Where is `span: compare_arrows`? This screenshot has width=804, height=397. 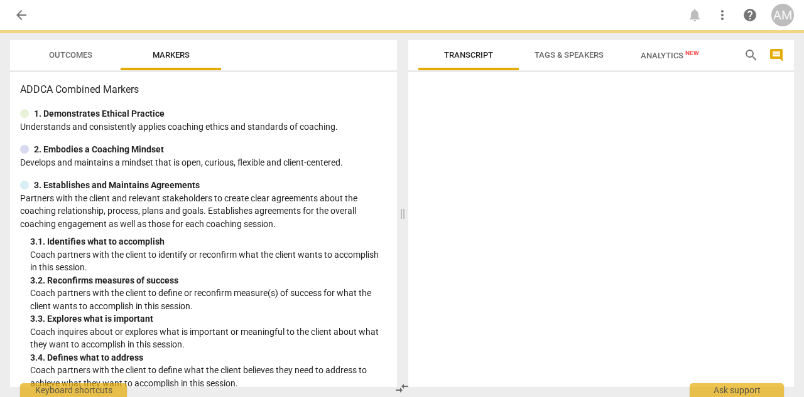 span: compare_arrows is located at coordinates (402, 389).